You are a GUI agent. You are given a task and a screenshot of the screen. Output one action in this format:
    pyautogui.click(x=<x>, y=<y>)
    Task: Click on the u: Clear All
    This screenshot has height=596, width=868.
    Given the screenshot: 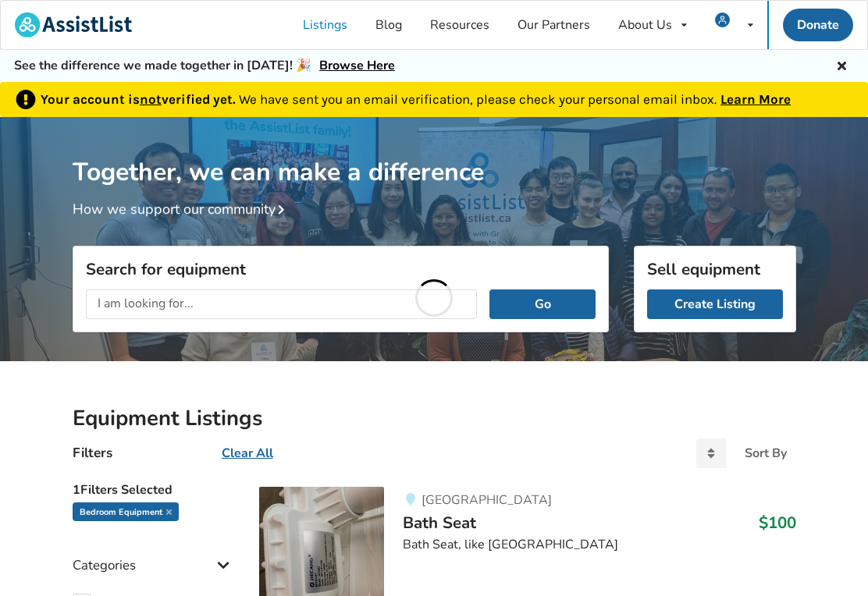 What is the action you would take?
    pyautogui.click(x=248, y=453)
    